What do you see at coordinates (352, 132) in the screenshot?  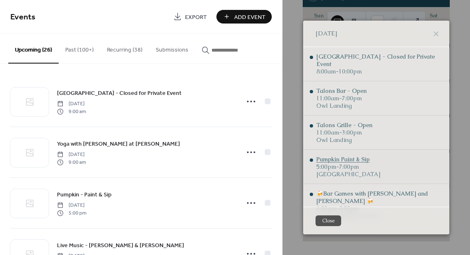 I see `span: 3:00pm` at bounding box center [352, 132].